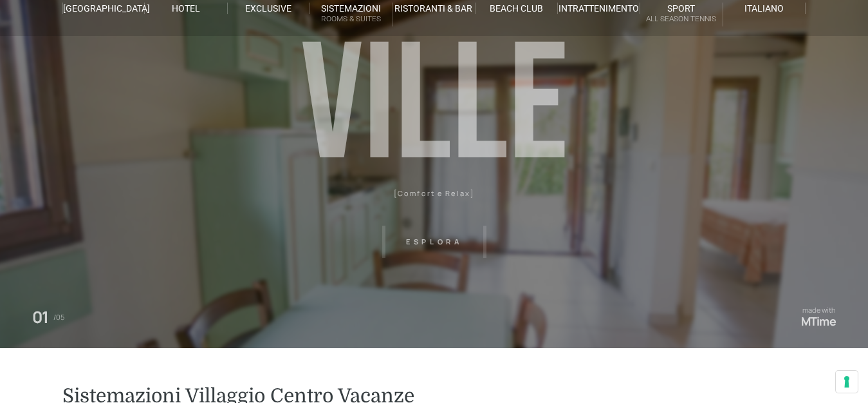  What do you see at coordinates (764, 9) in the screenshot?
I see `span: Italiano` at bounding box center [764, 9].